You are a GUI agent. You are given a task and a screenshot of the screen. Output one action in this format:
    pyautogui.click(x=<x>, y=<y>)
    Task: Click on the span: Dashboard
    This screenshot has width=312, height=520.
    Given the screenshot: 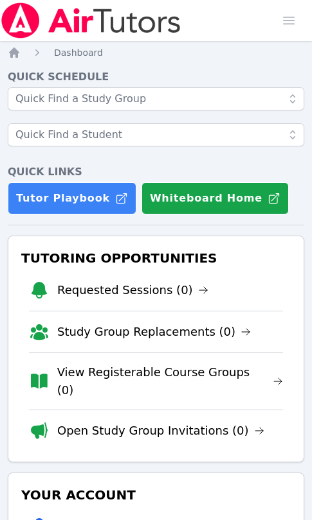 What is the action you would take?
    pyautogui.click(x=78, y=53)
    